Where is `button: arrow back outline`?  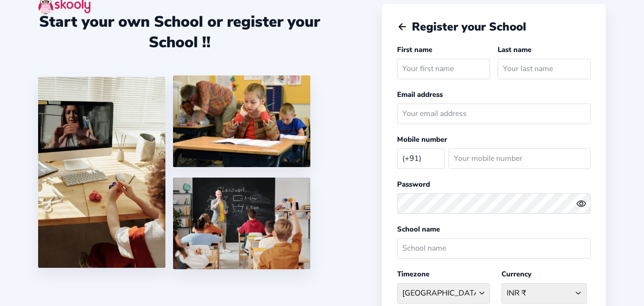
button: arrow back outline is located at coordinates (402, 27).